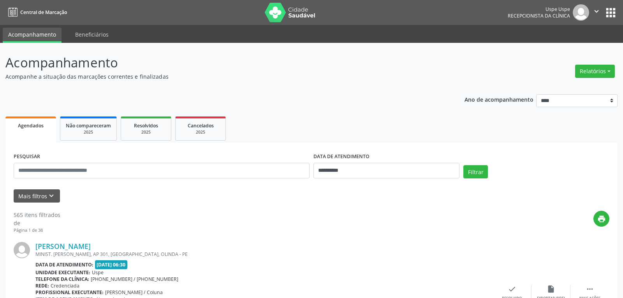 The height and width of the screenshot is (298, 623). Describe the element at coordinates (69, 292) in the screenshot. I see `b: Profissional executante:` at that location.